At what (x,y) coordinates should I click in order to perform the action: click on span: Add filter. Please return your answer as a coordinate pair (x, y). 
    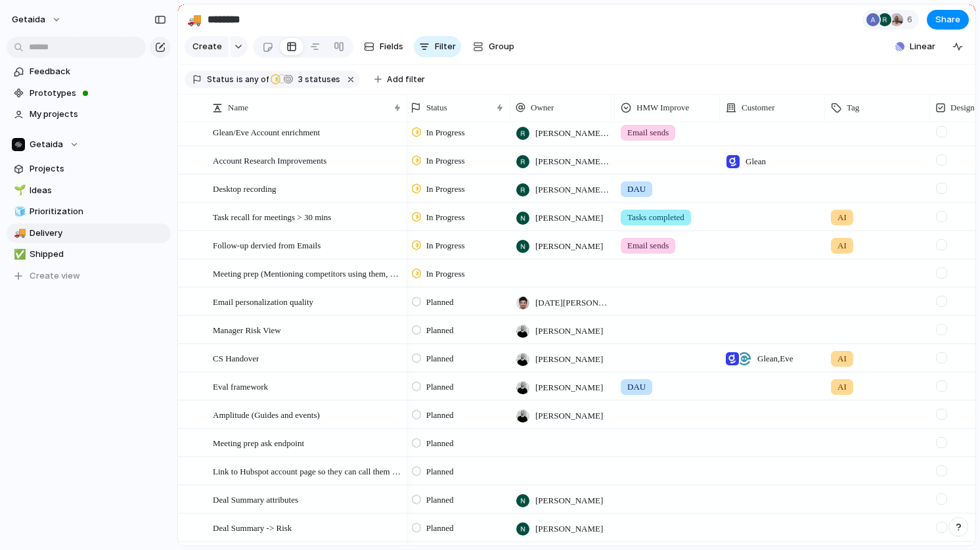
    Looking at the image, I should click on (405, 80).